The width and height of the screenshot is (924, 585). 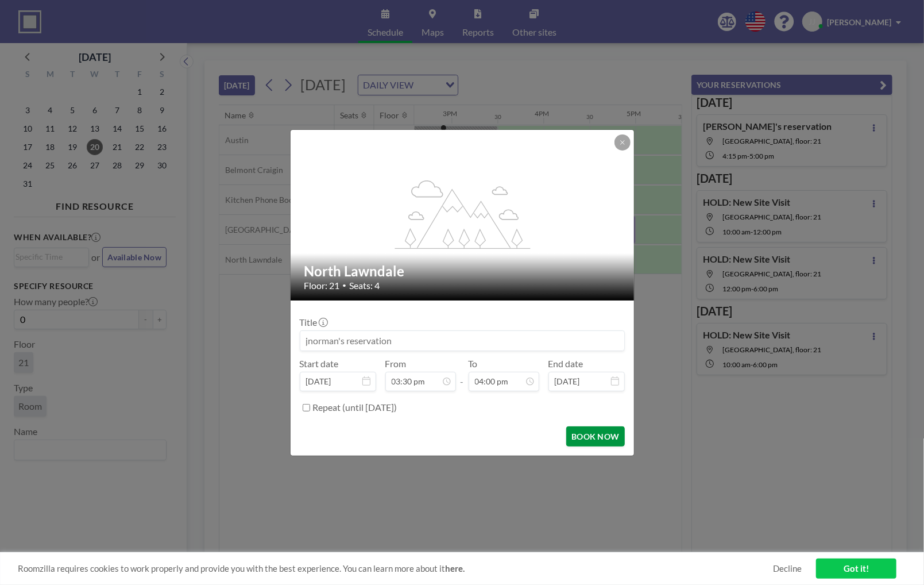 I want to click on label: From, so click(x=395, y=363).